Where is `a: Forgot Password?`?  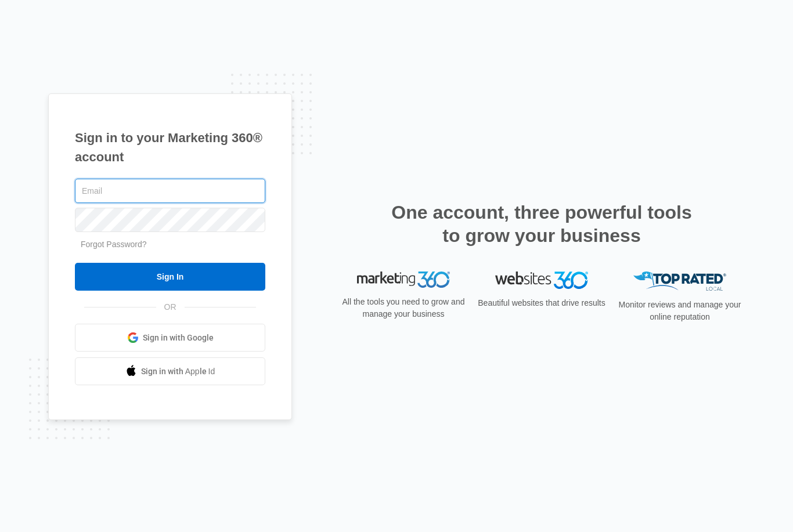
a: Forgot Password? is located at coordinates (114, 244).